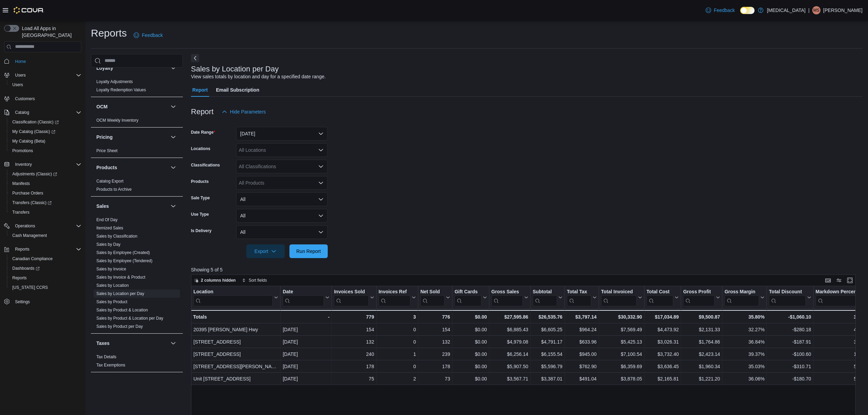 The image size is (868, 415). Describe the element at coordinates (34, 132) in the screenshot. I see `a: My Catalog (Classic)` at that location.